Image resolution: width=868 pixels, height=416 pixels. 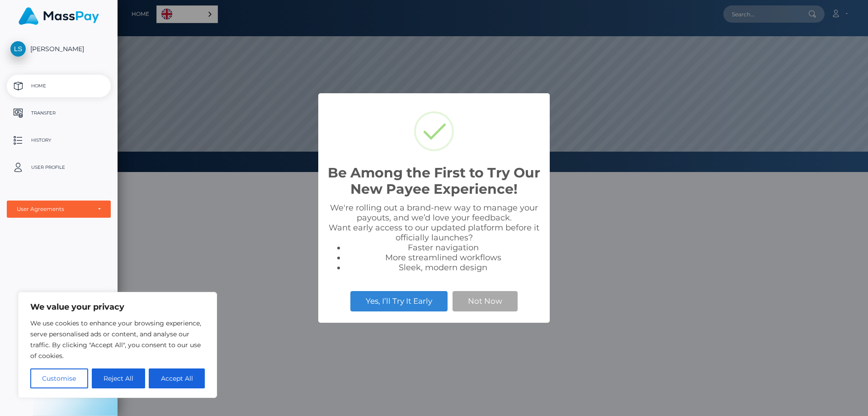 I want to click on p: Home, so click(x=59, y=86).